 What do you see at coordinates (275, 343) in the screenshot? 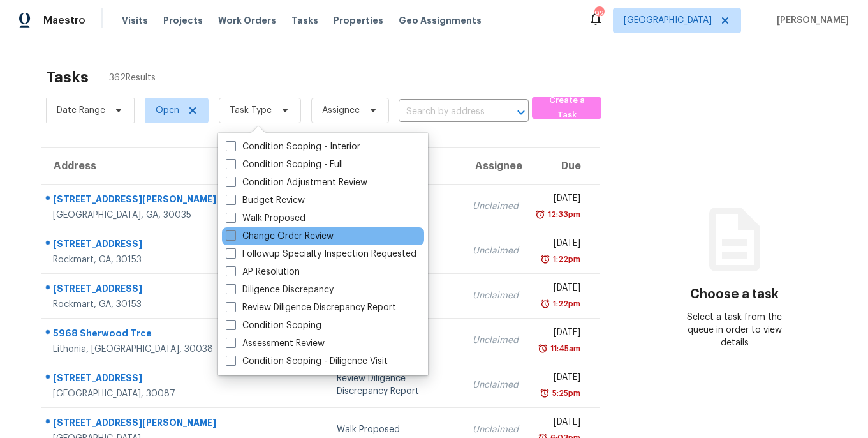
I see `label: Assessment Review` at bounding box center [275, 343].